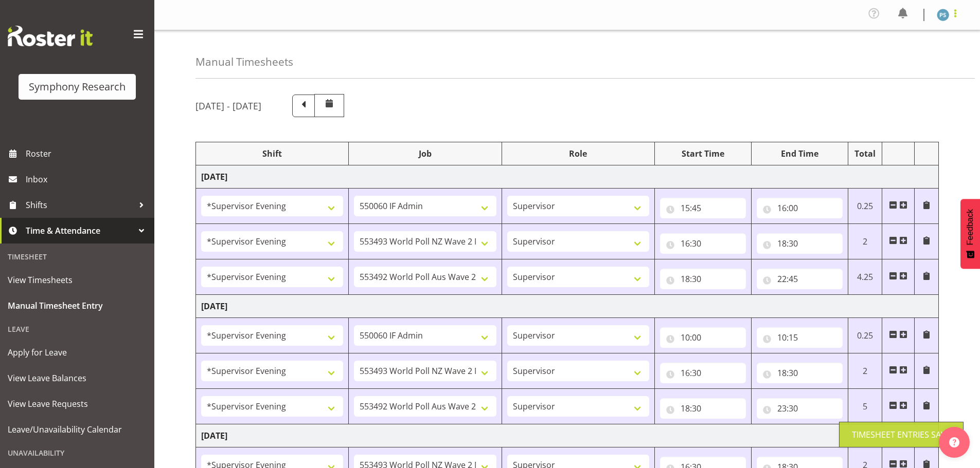 The height and width of the screenshot is (468, 980). I want to click on span: View Timesheets, so click(77, 280).